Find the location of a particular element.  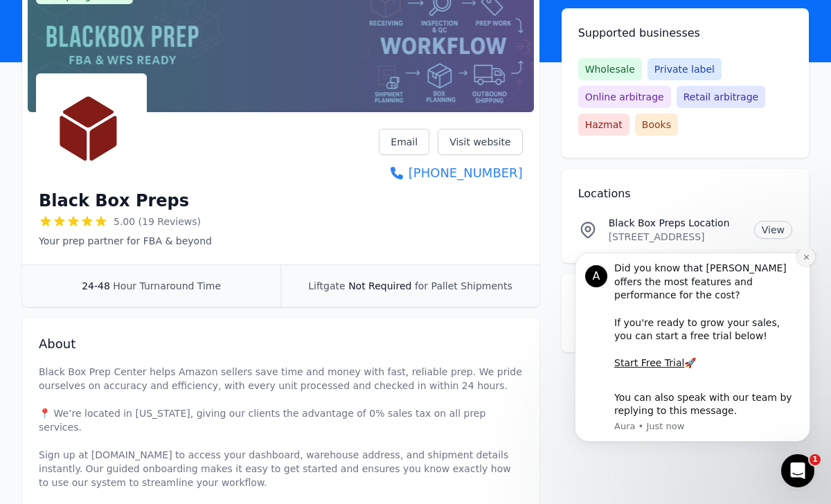

p: Black Box Preps Location is located at coordinates (676, 223).